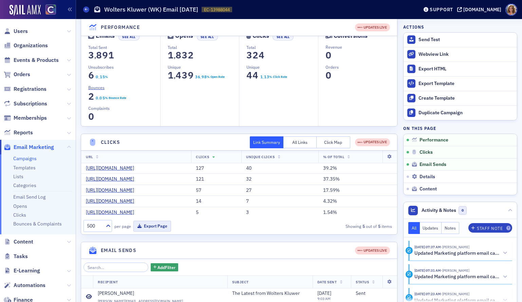 The width and height of the screenshot is (522, 302). I want to click on h4: On this page, so click(461, 128).